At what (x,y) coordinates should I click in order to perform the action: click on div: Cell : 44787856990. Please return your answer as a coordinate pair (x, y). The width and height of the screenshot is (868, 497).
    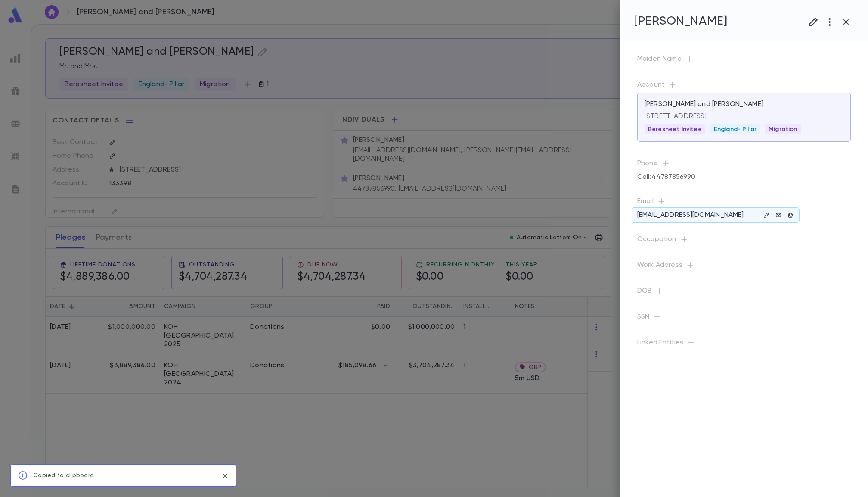
    Looking at the image, I should click on (666, 177).